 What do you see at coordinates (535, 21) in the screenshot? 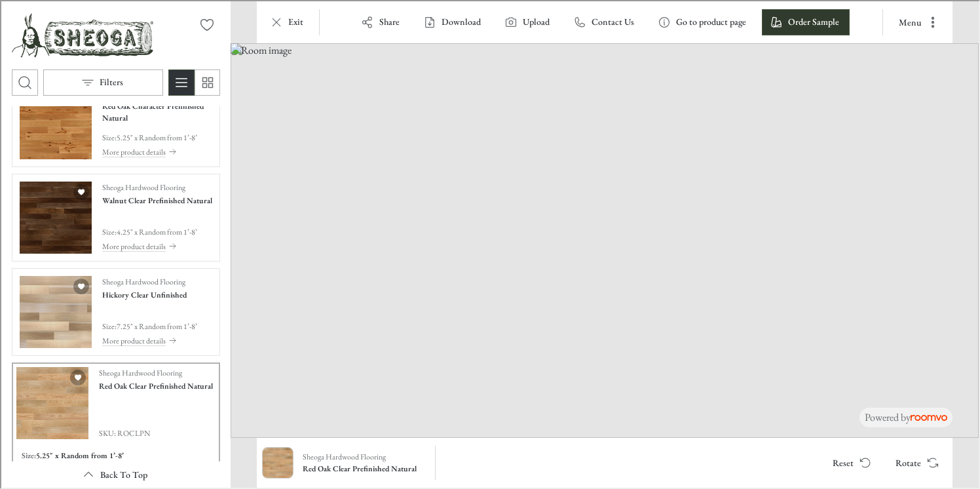
I see `label: Upload` at bounding box center [535, 21].